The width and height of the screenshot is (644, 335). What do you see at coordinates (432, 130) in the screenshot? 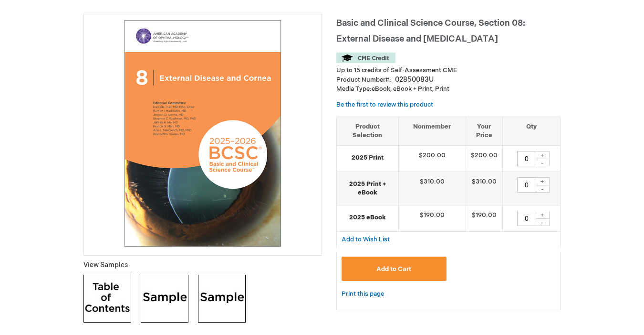
I see `th: Nonmember` at bounding box center [432, 130].